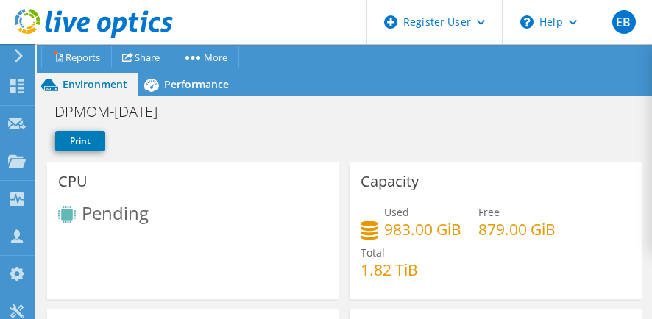  I want to click on a: More, so click(205, 57).